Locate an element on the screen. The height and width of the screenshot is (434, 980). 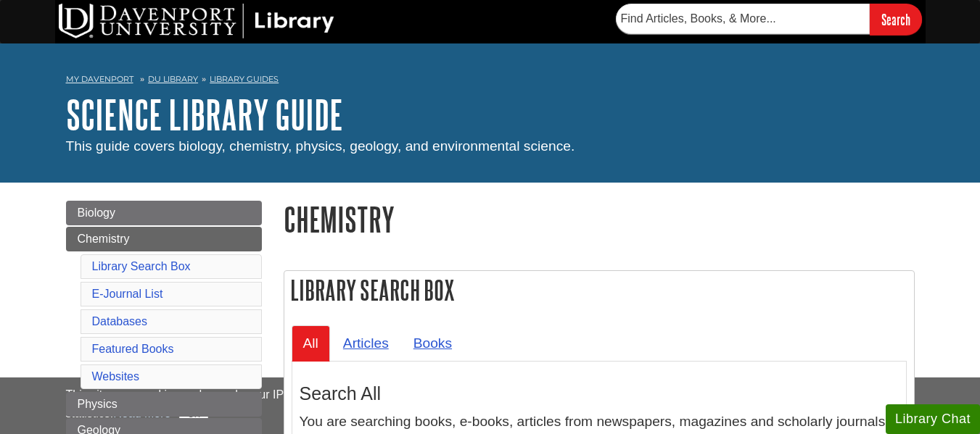
h3: Search All is located at coordinates (599, 393).